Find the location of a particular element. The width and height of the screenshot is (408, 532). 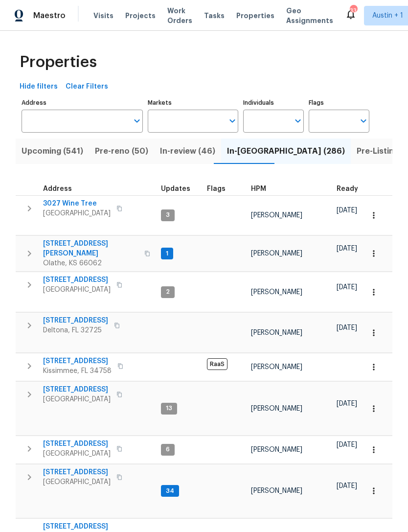

label: Individuals is located at coordinates (274, 103).